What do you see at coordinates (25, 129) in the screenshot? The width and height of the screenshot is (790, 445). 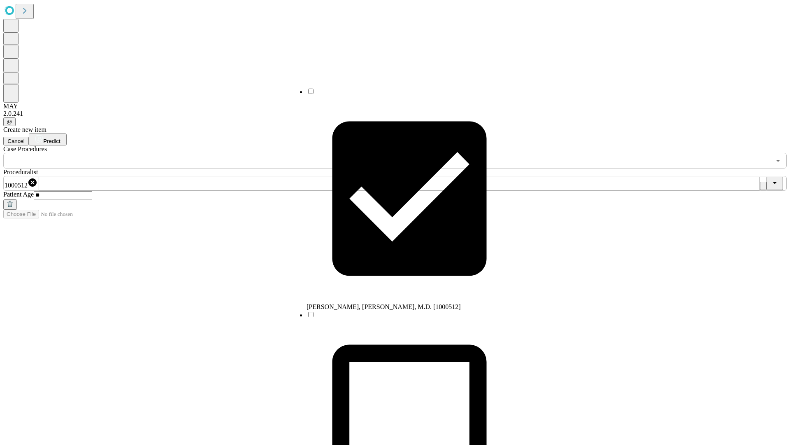 I see `span: Create new item` at bounding box center [25, 129].